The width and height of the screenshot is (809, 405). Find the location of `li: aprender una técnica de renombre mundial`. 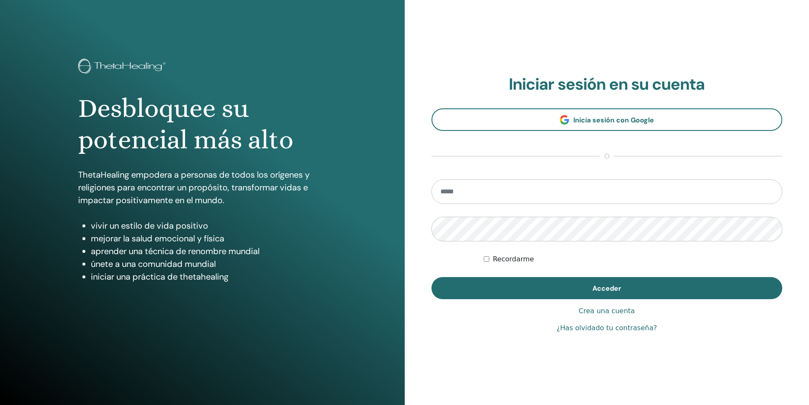

li: aprender una técnica de renombre mundial is located at coordinates (209, 251).